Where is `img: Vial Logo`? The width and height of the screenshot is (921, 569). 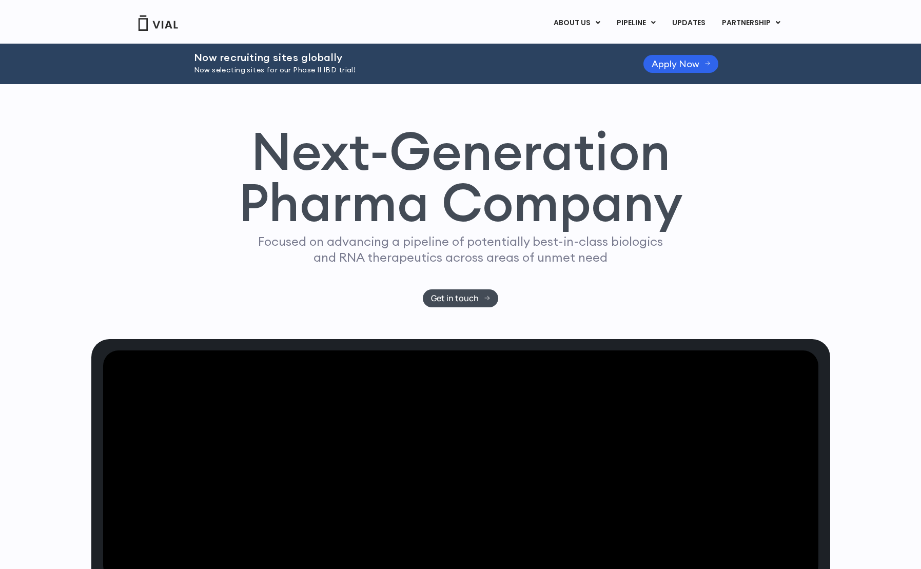
img: Vial Logo is located at coordinates (158, 23).